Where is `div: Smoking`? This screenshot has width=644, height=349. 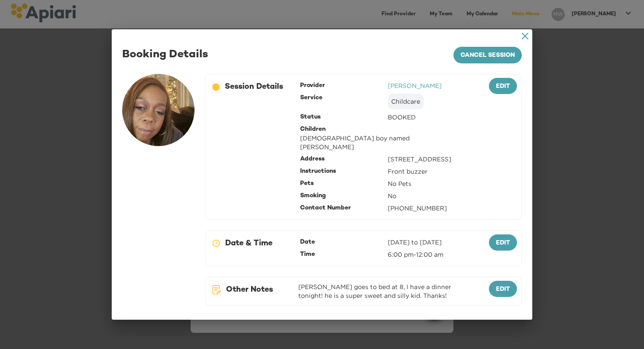
div: Smoking is located at coordinates (344, 197).